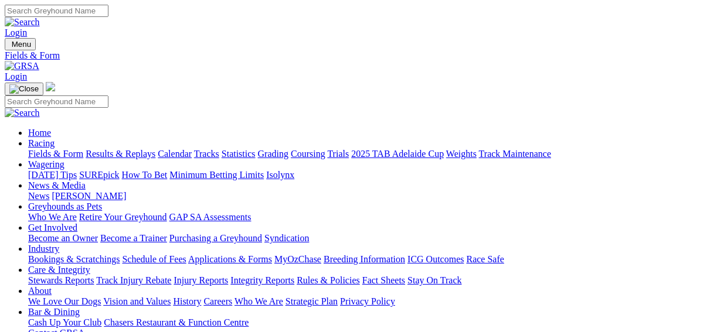 This screenshot has height=332, width=707. Describe the element at coordinates (65, 301) in the screenshot. I see `a: We Love Our Dogs` at that location.